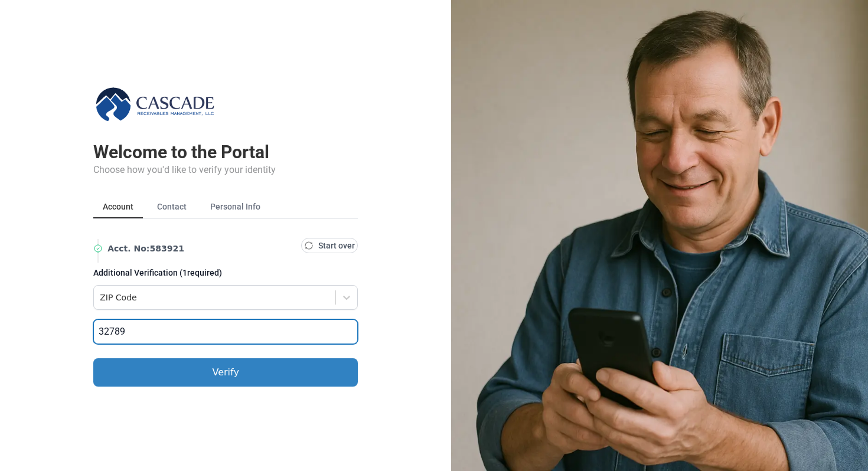  What do you see at coordinates (202, 249) in the screenshot?
I see `span: Acct. No : 583921` at bounding box center [202, 249].